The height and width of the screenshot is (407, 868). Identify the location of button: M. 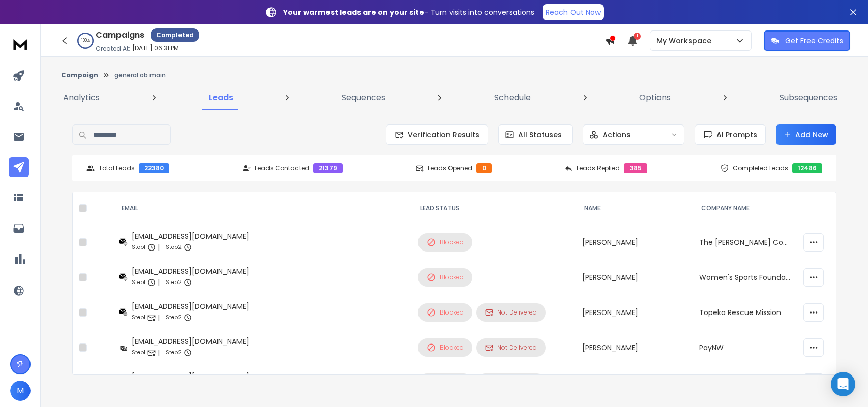
(20, 391).